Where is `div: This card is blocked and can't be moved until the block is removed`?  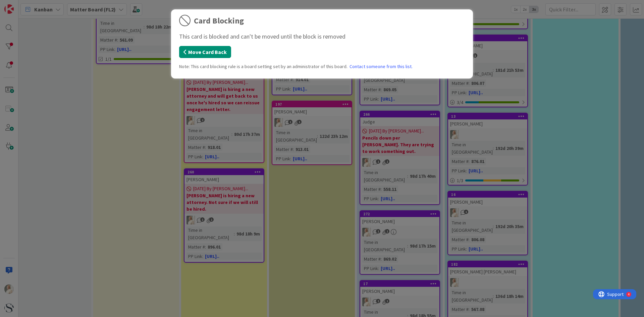
div: This card is blocked and can't be moved until the block is removed is located at coordinates (322, 36).